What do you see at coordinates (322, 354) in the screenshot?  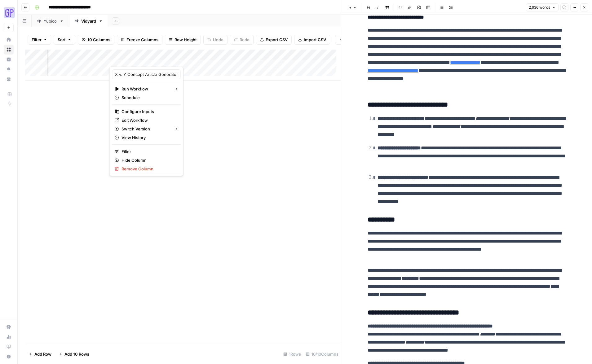 I see `div: 10/10 Columns` at bounding box center [322, 354].